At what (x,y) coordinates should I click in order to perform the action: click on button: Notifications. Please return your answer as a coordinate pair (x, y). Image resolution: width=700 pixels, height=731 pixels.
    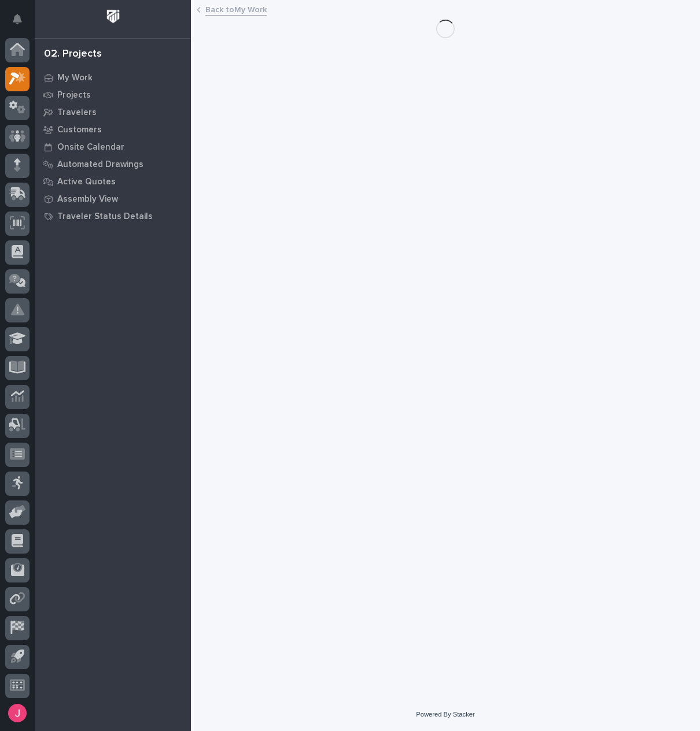
    Looking at the image, I should click on (17, 19).